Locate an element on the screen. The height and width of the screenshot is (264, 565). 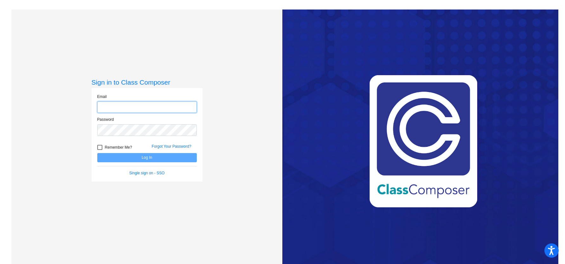
span: Remember Me? is located at coordinates (119, 147).